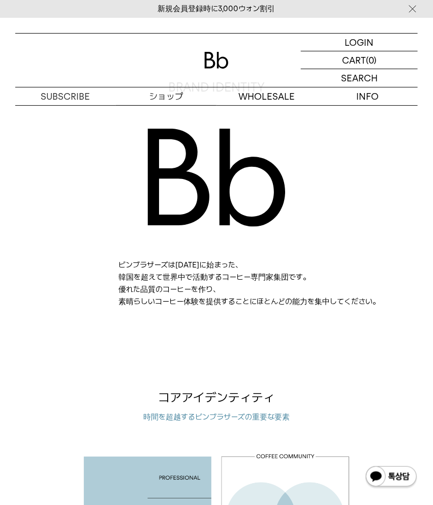 The height and width of the screenshot is (505, 433). Describe the element at coordinates (217, 9) in the screenshot. I see `font: 新規会員登録時に3,000ウォン割引` at that location.